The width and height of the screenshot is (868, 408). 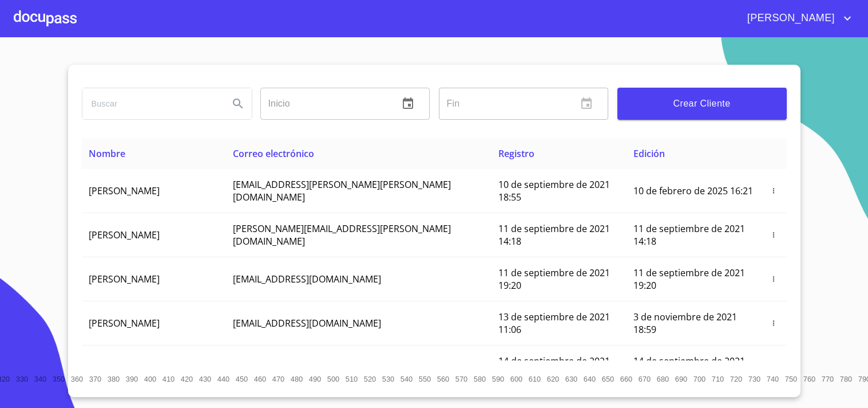 What do you see at coordinates (773, 379) in the screenshot?
I see `button: 740` at bounding box center [773, 379].